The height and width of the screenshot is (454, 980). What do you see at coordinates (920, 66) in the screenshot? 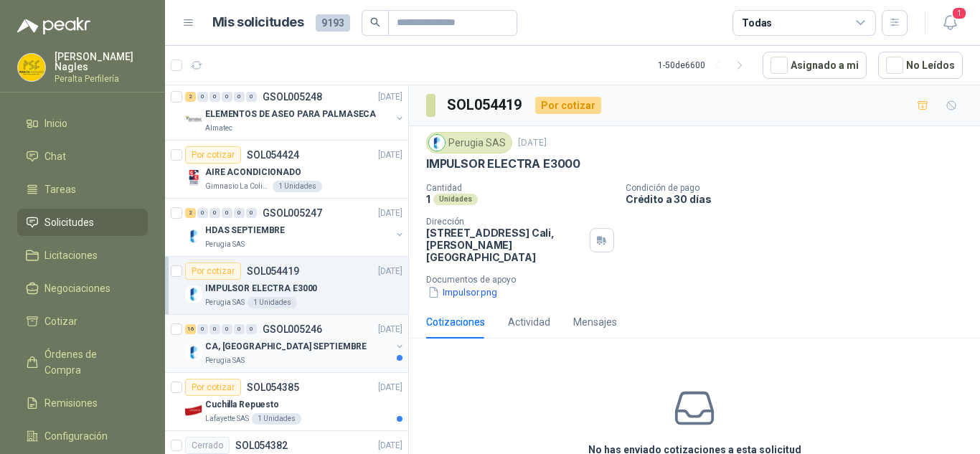
I see `button: No Leídos` at bounding box center [920, 66].